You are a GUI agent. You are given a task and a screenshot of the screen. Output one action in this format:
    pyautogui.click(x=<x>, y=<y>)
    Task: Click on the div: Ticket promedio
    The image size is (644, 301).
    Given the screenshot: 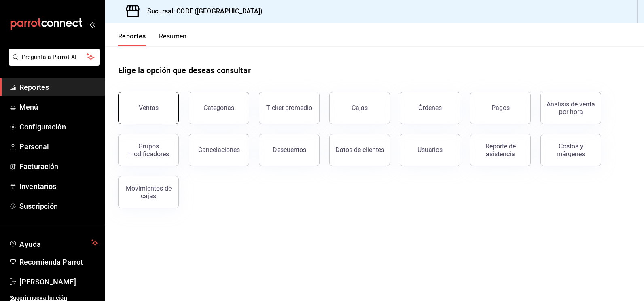 What is the action you would take?
    pyautogui.click(x=289, y=107)
    